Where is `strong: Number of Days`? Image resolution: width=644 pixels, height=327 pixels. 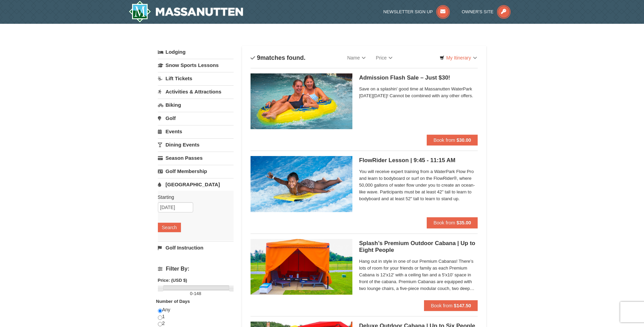
strong: Number of Days is located at coordinates (173, 301).